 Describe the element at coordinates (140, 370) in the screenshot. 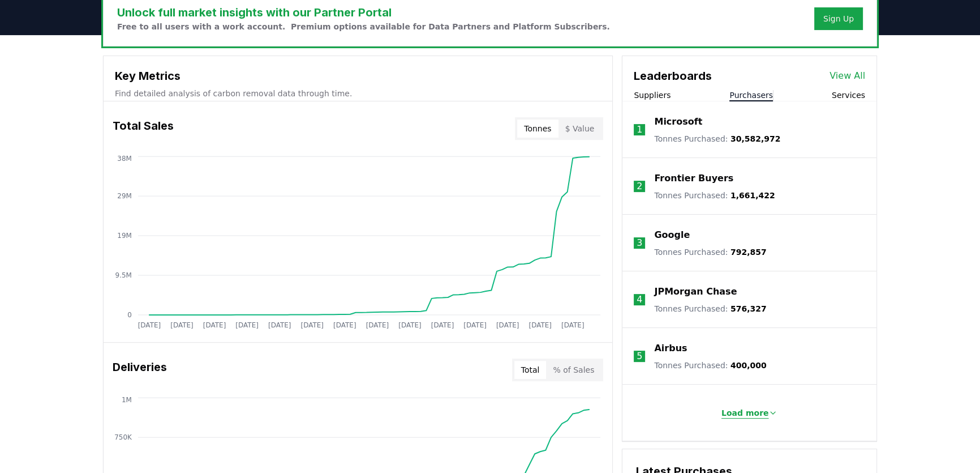

I see `h3: Deliveries` at that location.